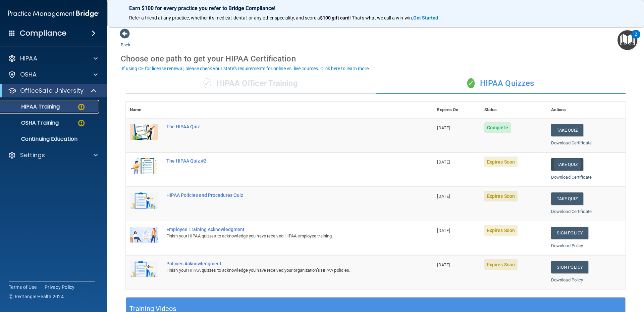  Describe the element at coordinates (36, 297) in the screenshot. I see `span: Ⓒ Rectangle Health 2024` at that location.